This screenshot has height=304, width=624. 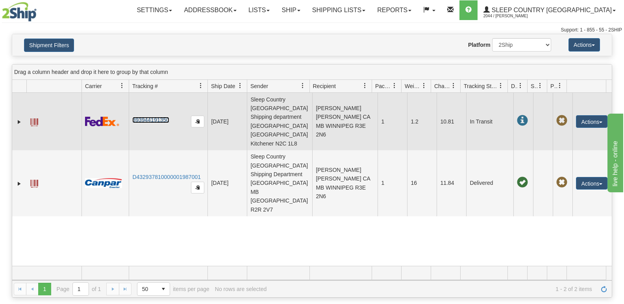 What do you see at coordinates (312, 30) in the screenshot?
I see `div: Support: 1 - 855 - 55 - 2SHIP` at bounding box center [312, 30].